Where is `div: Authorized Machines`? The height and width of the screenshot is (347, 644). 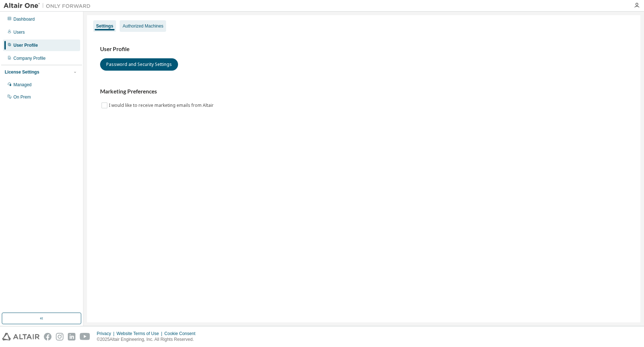
div: Authorized Machines is located at coordinates (143, 26).